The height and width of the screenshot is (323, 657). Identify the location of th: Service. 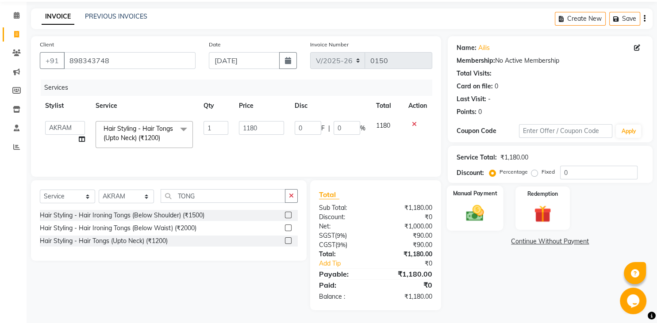
(144, 106).